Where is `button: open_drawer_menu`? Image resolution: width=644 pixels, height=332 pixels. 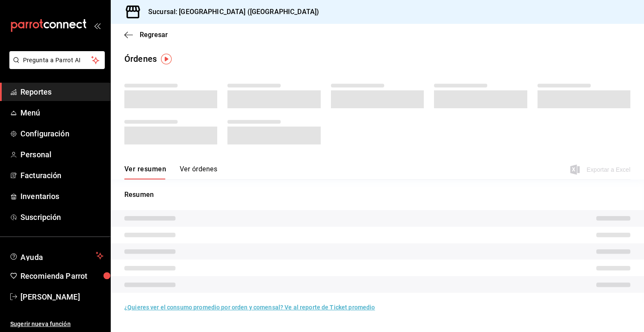
button: open_drawer_menu is located at coordinates (97, 25).